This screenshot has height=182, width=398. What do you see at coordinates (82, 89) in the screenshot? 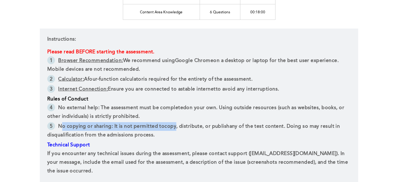
I see `u: Internet Connection` at bounding box center [82, 89].